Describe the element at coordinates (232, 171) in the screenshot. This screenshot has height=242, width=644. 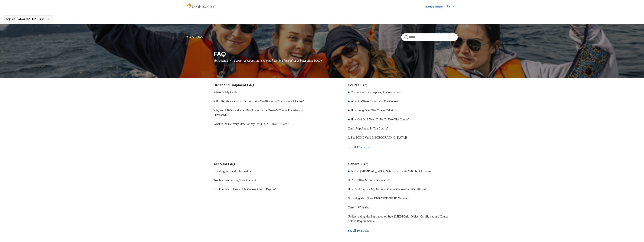
I see `a: Updating Personal Information` at that location.